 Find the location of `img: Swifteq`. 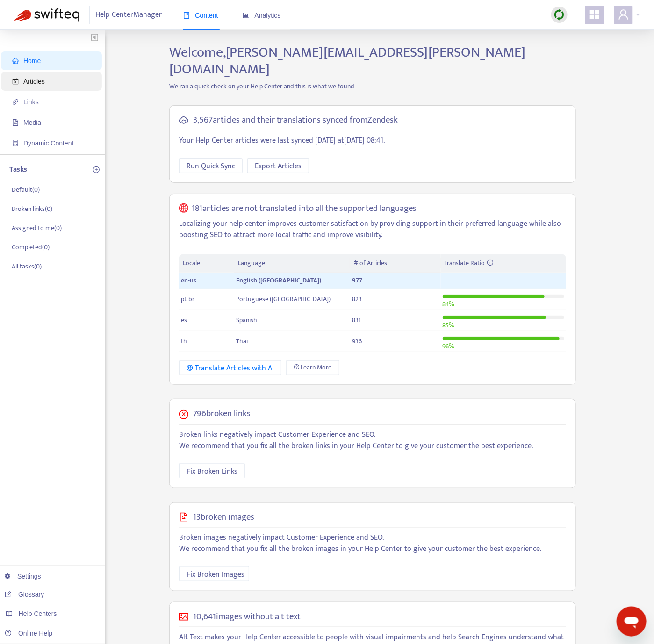

img: Swifteq is located at coordinates (47, 15).